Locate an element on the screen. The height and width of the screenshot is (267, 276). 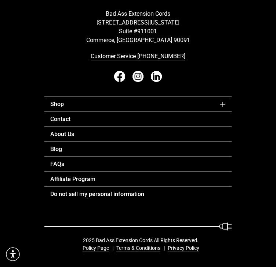
a: Contact is located at coordinates (138, 119).